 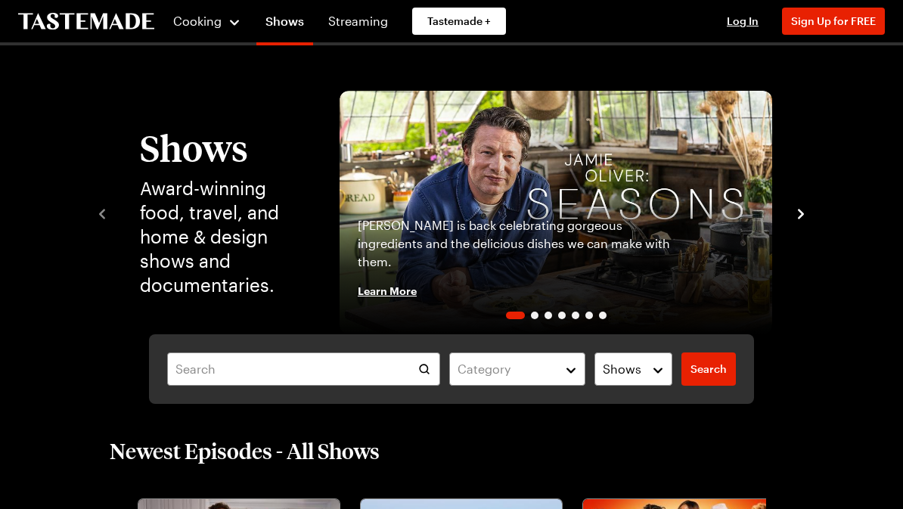 What do you see at coordinates (387, 291) in the screenshot?
I see `span: Learn More` at bounding box center [387, 291].